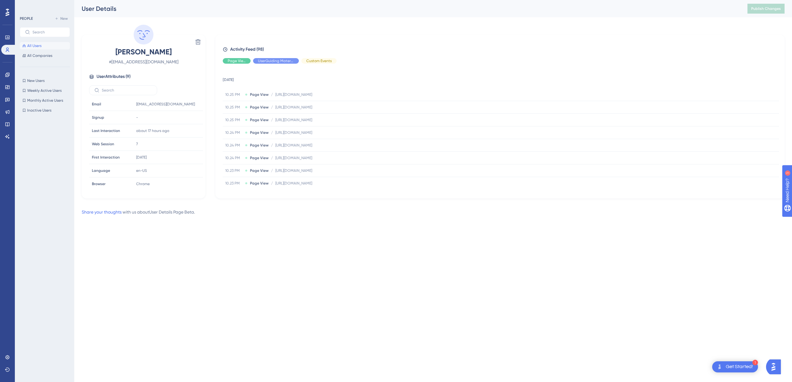 The image size is (792, 382). I want to click on time: about 17 hours ago, so click(152, 131).